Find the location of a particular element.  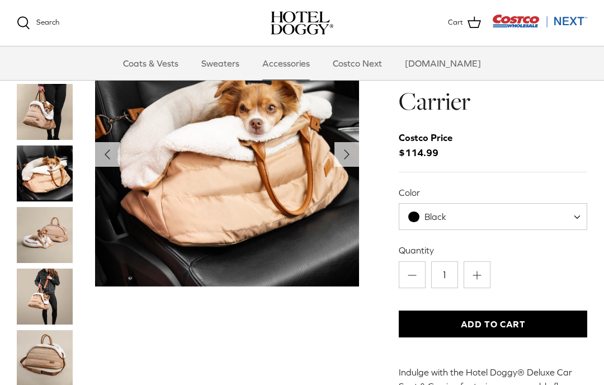

button: Next is located at coordinates (347, 154).